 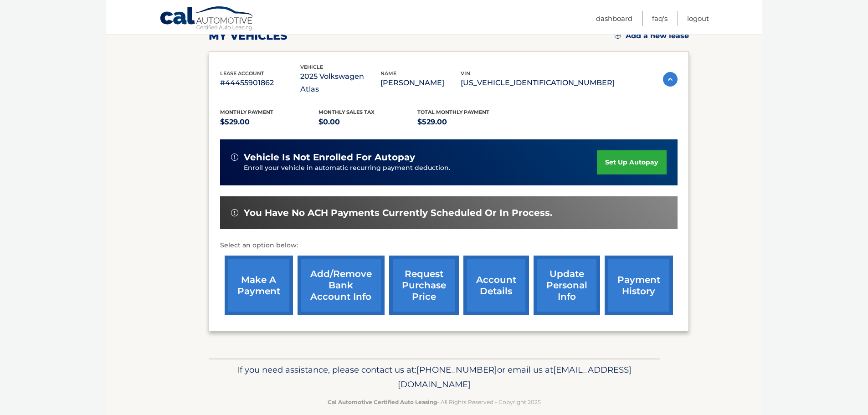 I want to click on p: 2025 Volkswagen Atlas, so click(x=340, y=83).